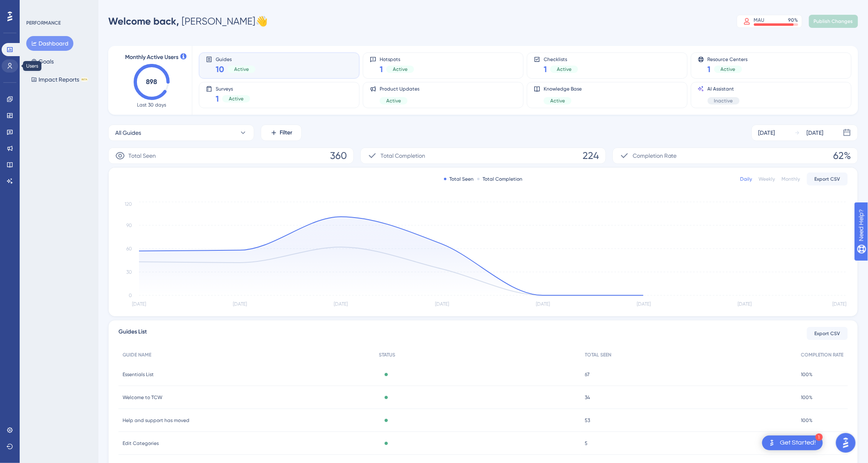 Image resolution: width=868 pixels, height=463 pixels. I want to click on span: Need Help?, so click(35, 7).